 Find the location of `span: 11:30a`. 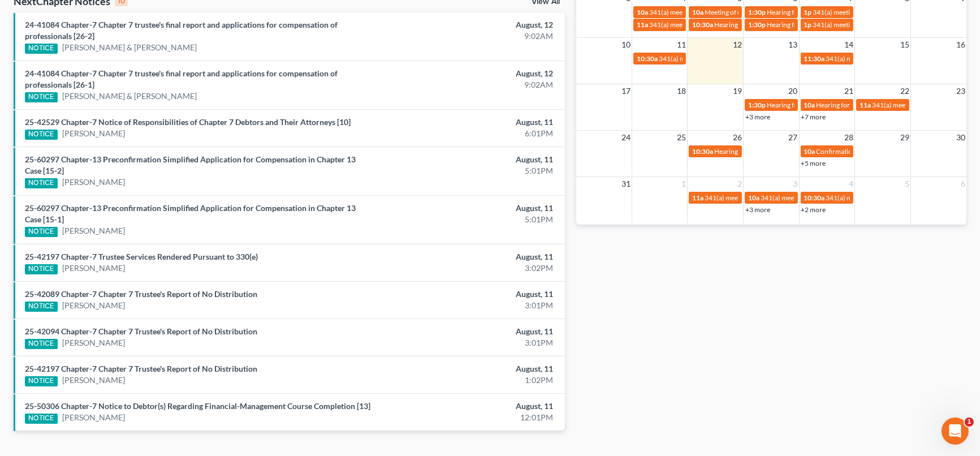

span: 11:30a is located at coordinates (814, 58).